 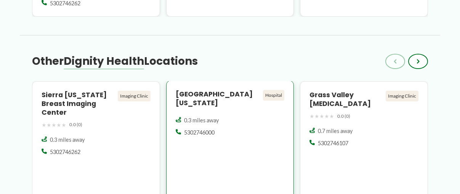 I want to click on span: 5302746000, so click(x=200, y=133).